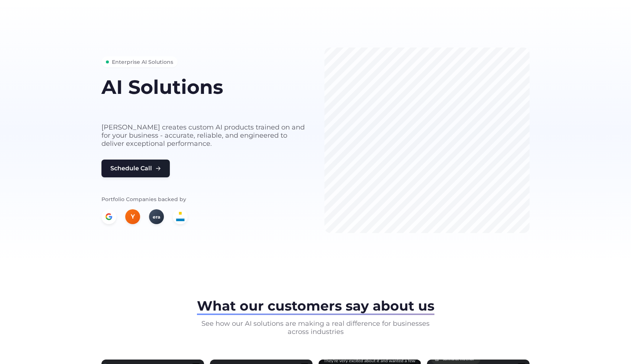  I want to click on h1: AI Solutions, so click(204, 87).